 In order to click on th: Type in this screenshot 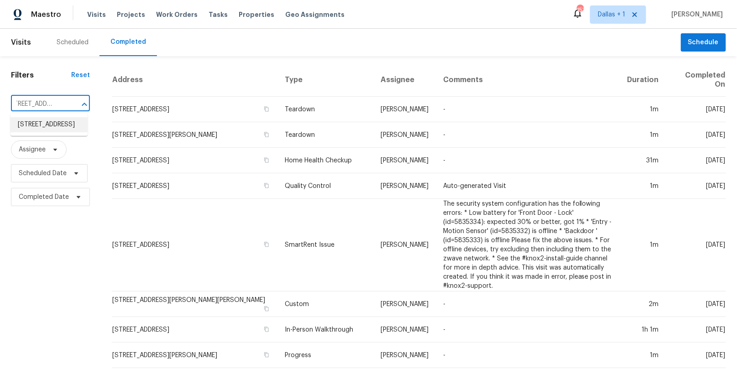, I will do `click(325, 80)`.